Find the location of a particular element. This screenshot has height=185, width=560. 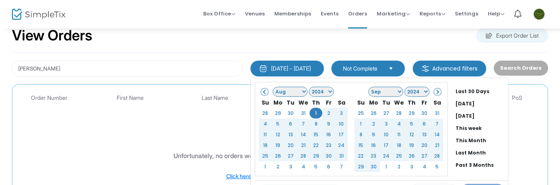

td: 18 is located at coordinates (399, 145).